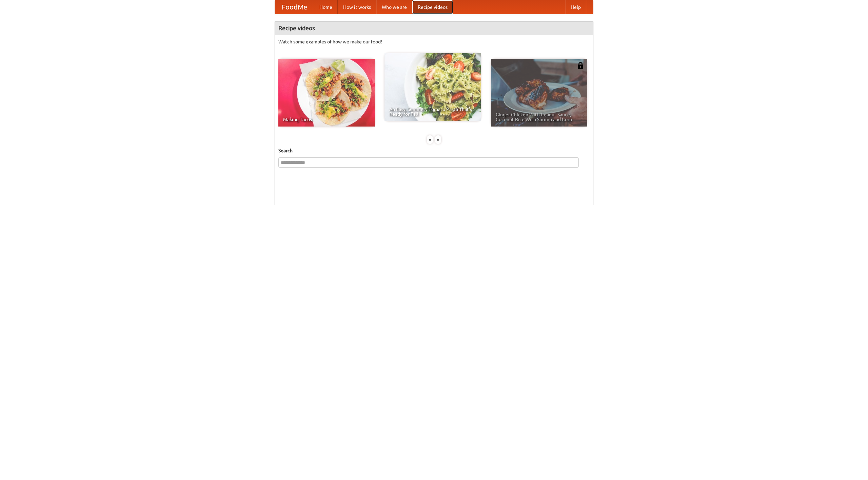 The image size is (868, 480). I want to click on p: Watch some examples of how we make our food!, so click(434, 42).